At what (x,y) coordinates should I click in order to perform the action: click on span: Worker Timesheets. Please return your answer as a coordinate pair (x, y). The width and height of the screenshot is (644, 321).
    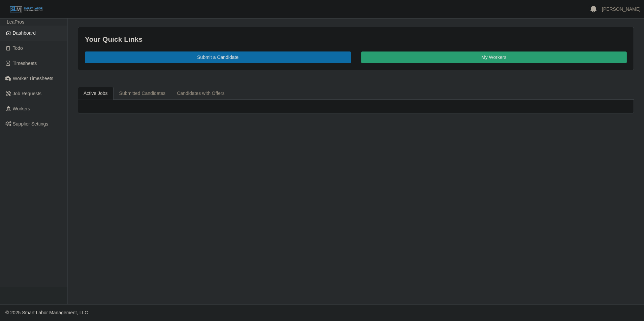
    Looking at the image, I should click on (33, 78).